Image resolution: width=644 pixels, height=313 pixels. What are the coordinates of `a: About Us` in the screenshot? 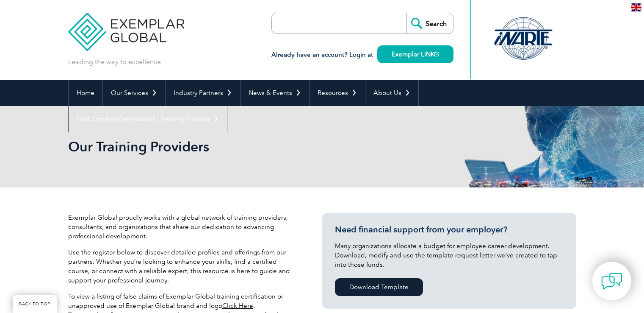 It's located at (391, 93).